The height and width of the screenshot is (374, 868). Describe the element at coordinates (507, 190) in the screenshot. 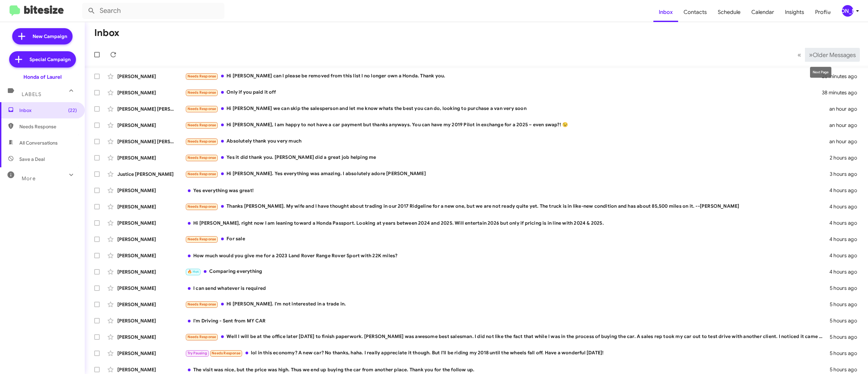

I see `div: Yes everything was great!` at that location.